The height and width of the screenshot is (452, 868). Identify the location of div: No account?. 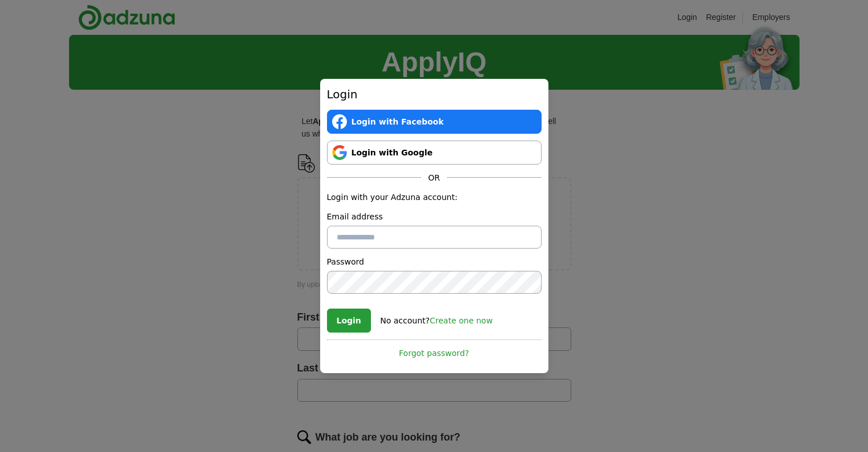
(437, 317).